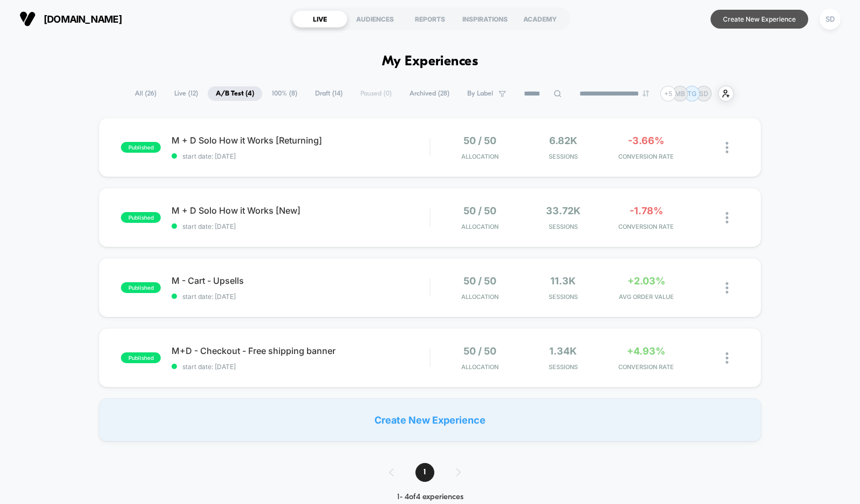 The image size is (860, 504). What do you see at coordinates (668, 93) in the screenshot?
I see `div: + 5` at bounding box center [668, 93].